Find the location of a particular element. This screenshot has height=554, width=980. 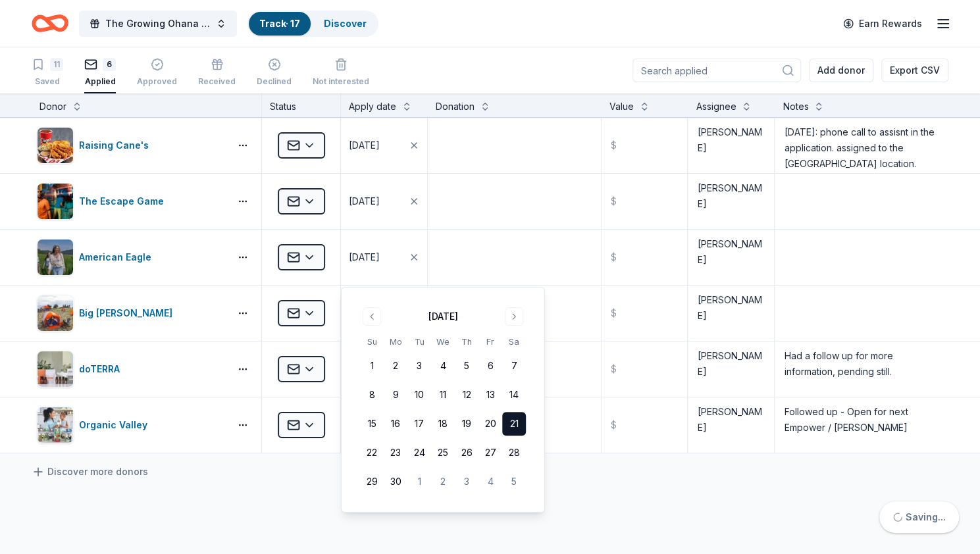

button: 9 is located at coordinates (396, 394).